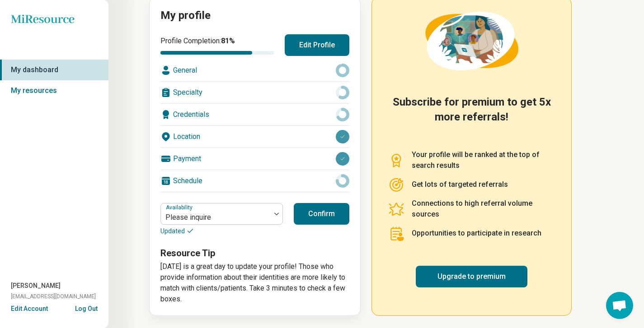  I want to click on button: Edit Profile, so click(317, 45).